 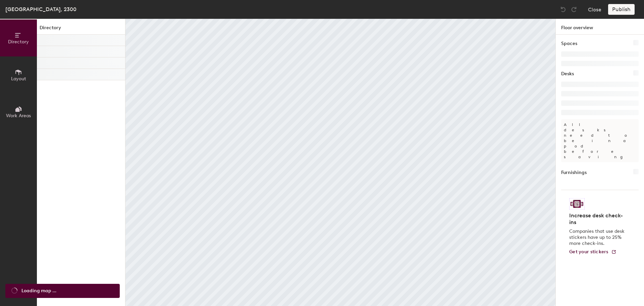 What do you see at coordinates (18, 116) in the screenshot?
I see `span: Work Areas` at bounding box center [18, 116].